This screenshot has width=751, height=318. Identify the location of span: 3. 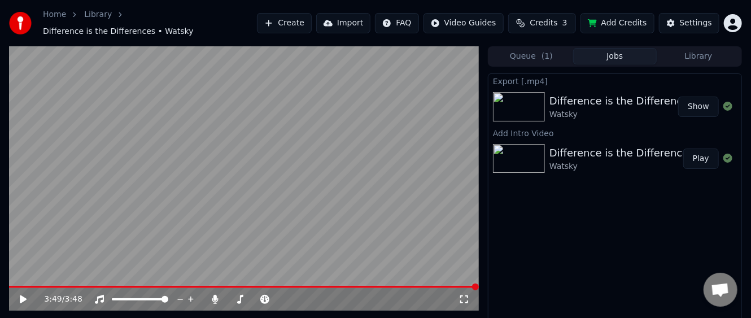
(564, 23).